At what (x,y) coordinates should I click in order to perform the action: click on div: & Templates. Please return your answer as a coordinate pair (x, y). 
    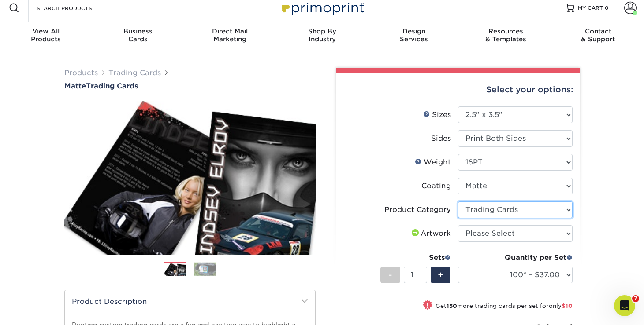
    Looking at the image, I should click on (506, 35).